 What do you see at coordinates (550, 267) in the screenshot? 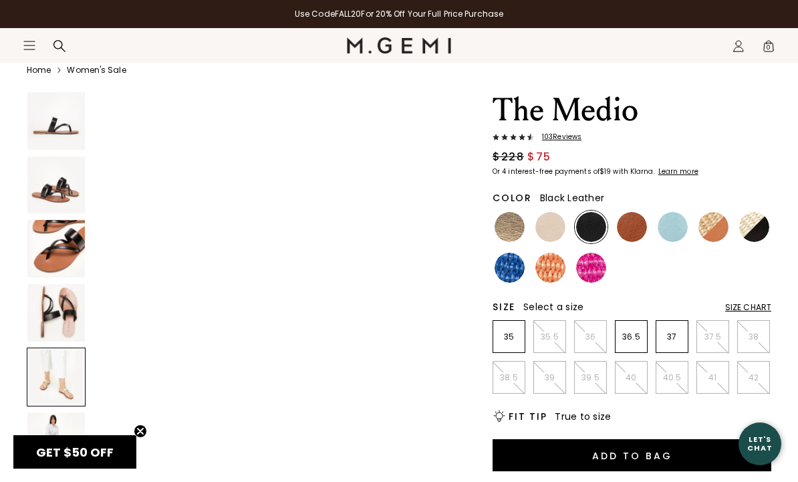
I see `img: Orangina` at bounding box center [550, 267].